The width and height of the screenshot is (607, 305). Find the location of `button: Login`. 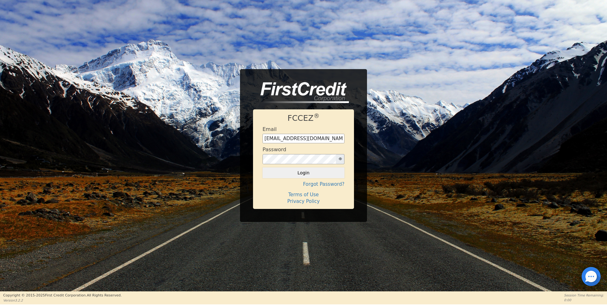

button: Login is located at coordinates (303, 173).